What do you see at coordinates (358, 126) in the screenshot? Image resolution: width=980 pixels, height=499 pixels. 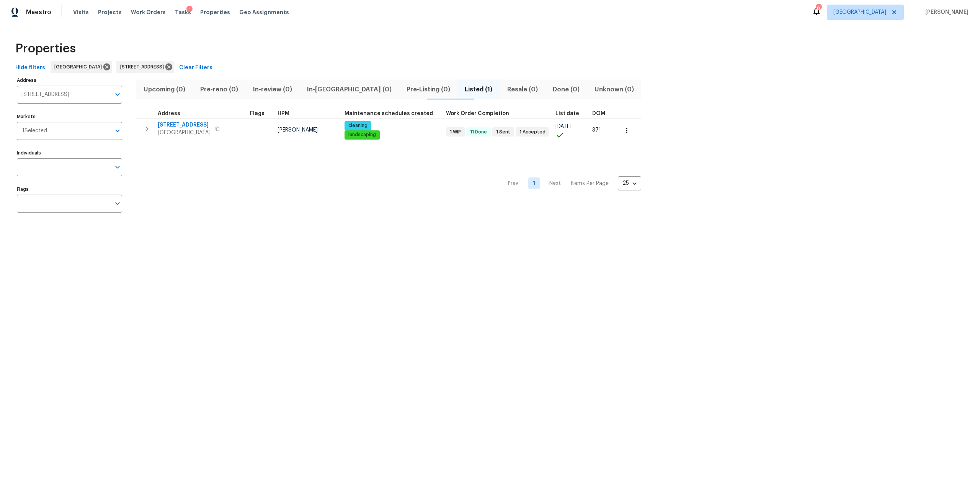 I see `span: cleaning` at bounding box center [358, 126].